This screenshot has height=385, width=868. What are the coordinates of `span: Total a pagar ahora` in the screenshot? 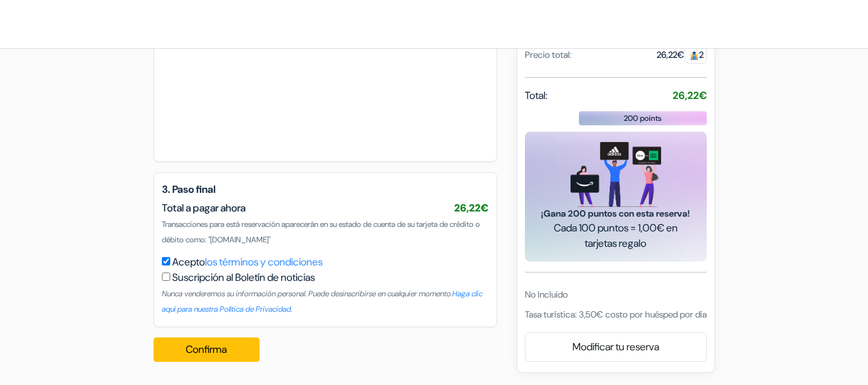 It's located at (203, 208).